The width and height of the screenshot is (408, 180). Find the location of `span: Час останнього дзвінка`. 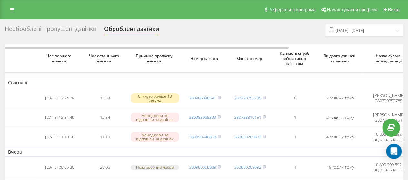

span: Час останнього дзвінка is located at coordinates (105, 58).